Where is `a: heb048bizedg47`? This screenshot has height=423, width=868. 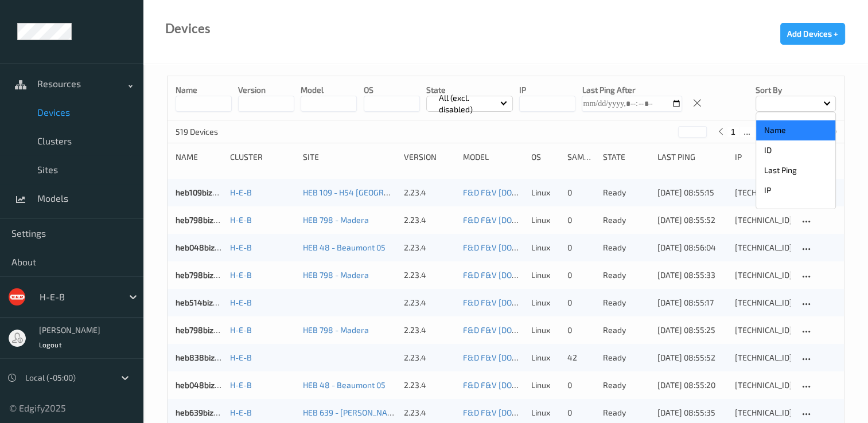
a: heb048bizedg47 is located at coordinates (206, 385).